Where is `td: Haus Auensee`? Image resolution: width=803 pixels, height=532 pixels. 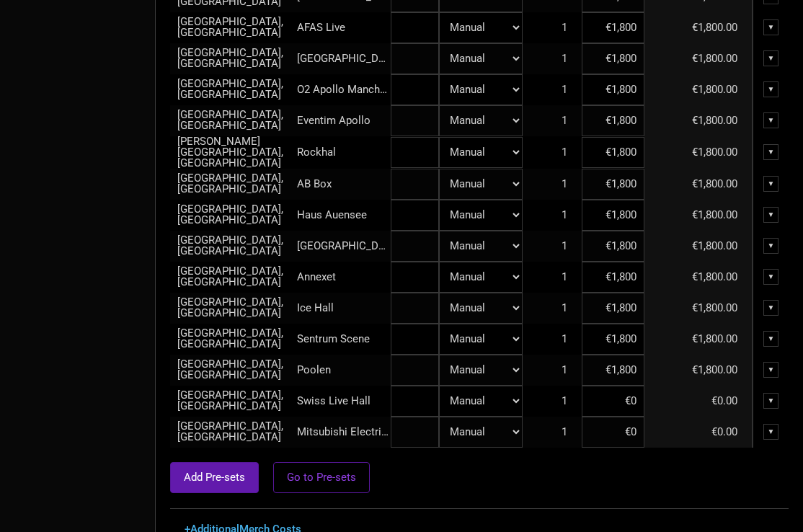 td: Haus Auensee is located at coordinates (344, 215).